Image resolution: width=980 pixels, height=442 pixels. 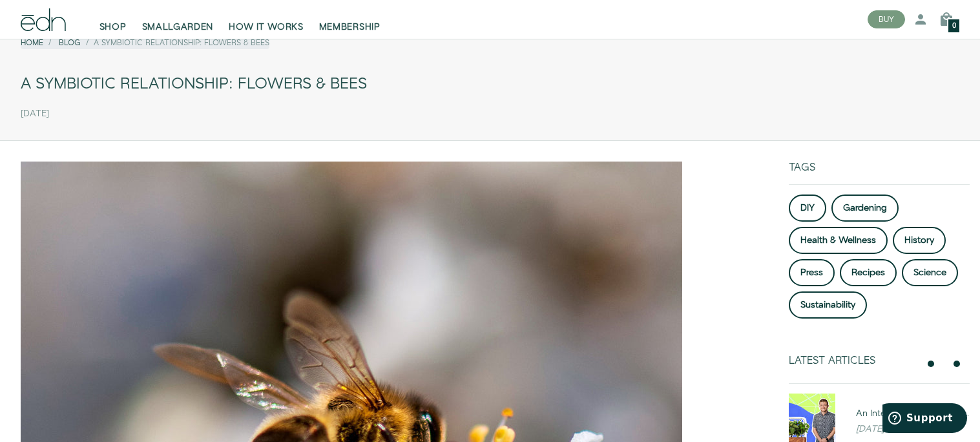 I want to click on span: SHOP, so click(x=113, y=27).